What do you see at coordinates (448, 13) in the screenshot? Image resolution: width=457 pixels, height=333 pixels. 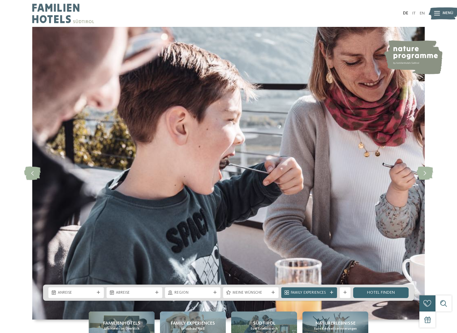 I see `span: Menü` at bounding box center [448, 13].